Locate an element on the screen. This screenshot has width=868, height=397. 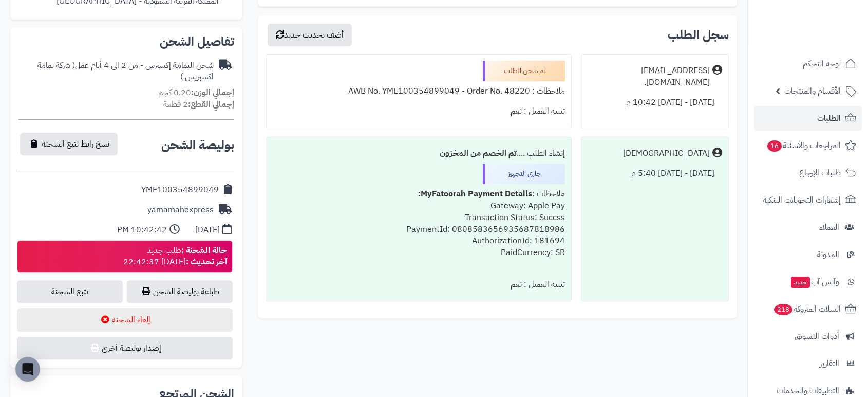
a: المراجعات والأسئلة16 is located at coordinates (808, 145).